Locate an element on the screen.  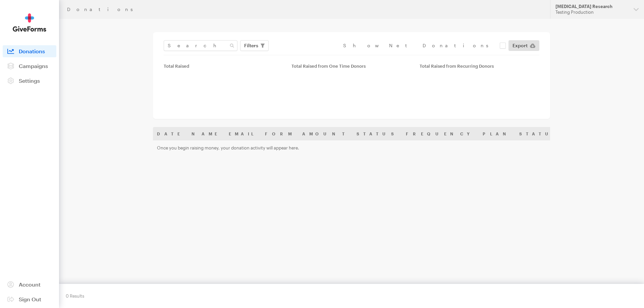
img: GiveForms is located at coordinates (29, 22).